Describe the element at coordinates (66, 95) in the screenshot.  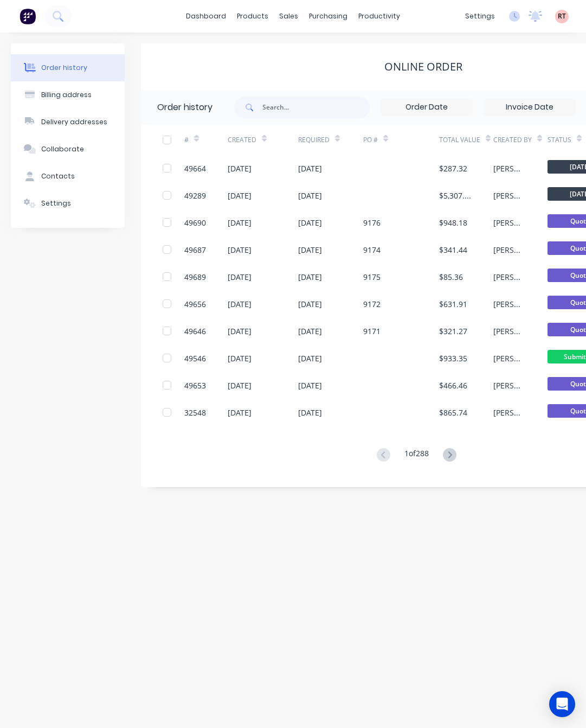
I see `div: Billing address` at that location.